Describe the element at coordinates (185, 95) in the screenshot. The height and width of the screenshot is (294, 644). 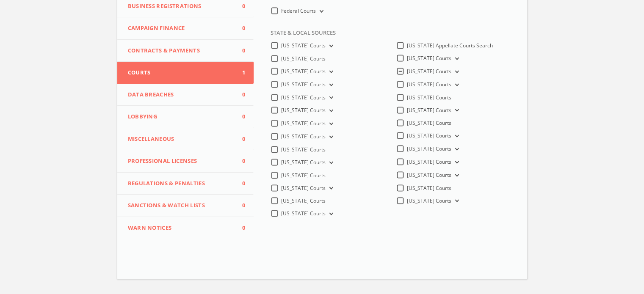
I see `button: Data Breaches0` at that location.